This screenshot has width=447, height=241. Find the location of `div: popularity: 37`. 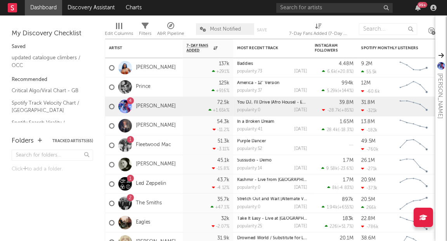

div: popularity: 37 is located at coordinates (250, 91).